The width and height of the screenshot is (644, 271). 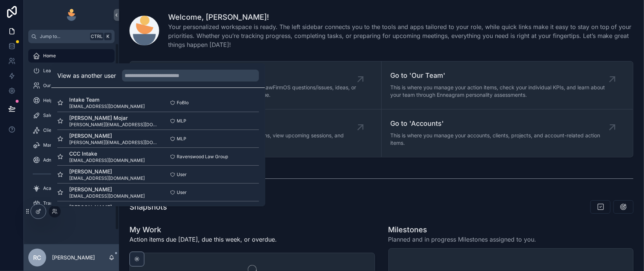 What do you see at coordinates (57, 130) in the screenshot?
I see `span: Client Center` at bounding box center [57, 130].